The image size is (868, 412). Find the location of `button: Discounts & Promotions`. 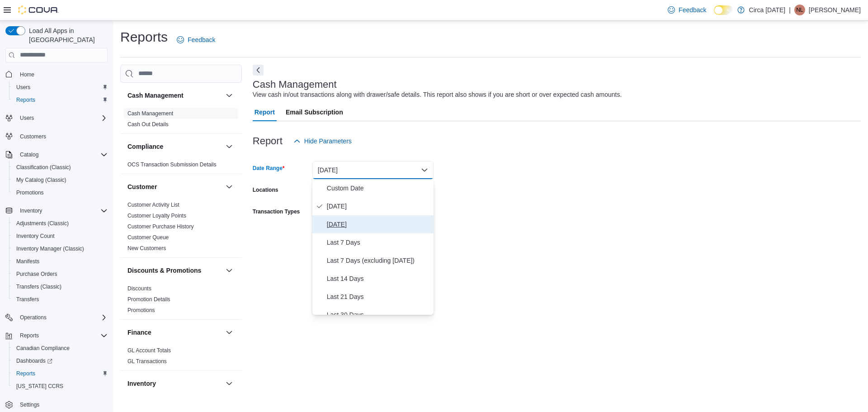

button: Discounts & Promotions is located at coordinates (230, 270).